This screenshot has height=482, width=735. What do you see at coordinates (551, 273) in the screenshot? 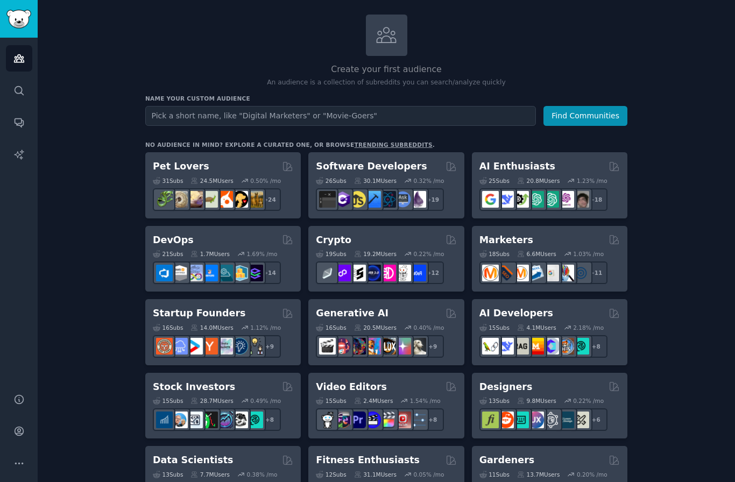
I see `img: googleads` at bounding box center [551, 273].